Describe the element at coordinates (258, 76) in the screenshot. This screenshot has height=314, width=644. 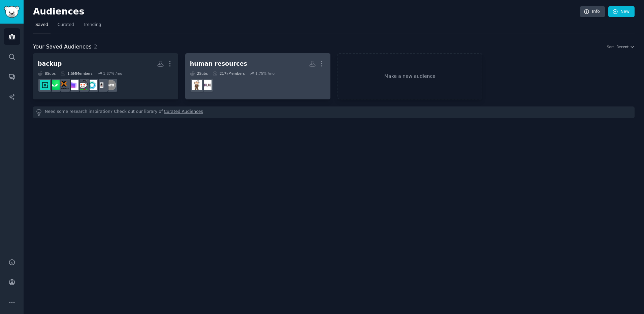
I see `a: human resources2Subs217kMembers1.75% /moHumanResourcesUKhumanresources` at that location.